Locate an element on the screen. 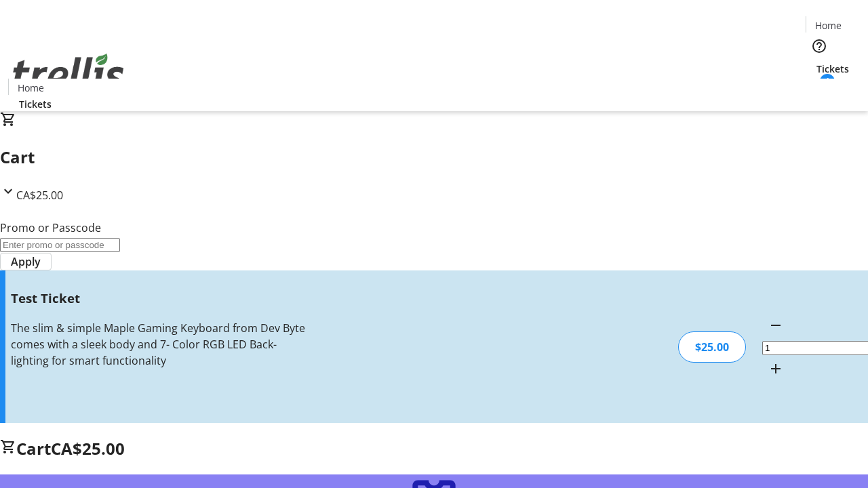  button: Cart is located at coordinates (819, 90).